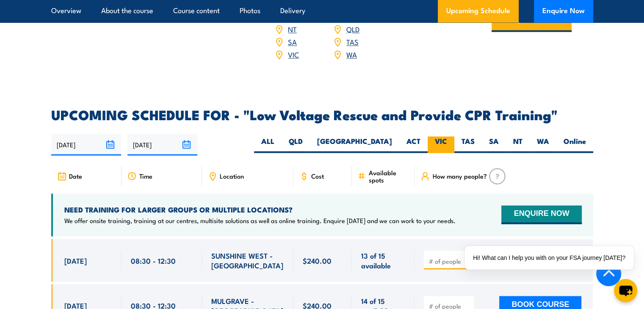  What do you see at coordinates (413, 144) in the screenshot?
I see `label: ACT` at bounding box center [413, 144].